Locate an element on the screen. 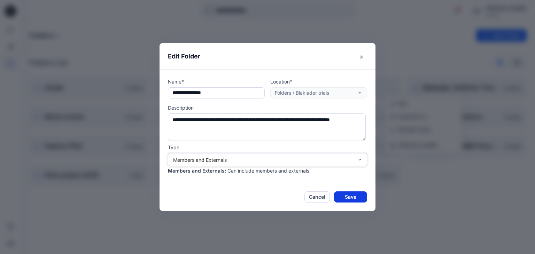 This screenshot has width=535, height=254. button: Save is located at coordinates (351, 197).